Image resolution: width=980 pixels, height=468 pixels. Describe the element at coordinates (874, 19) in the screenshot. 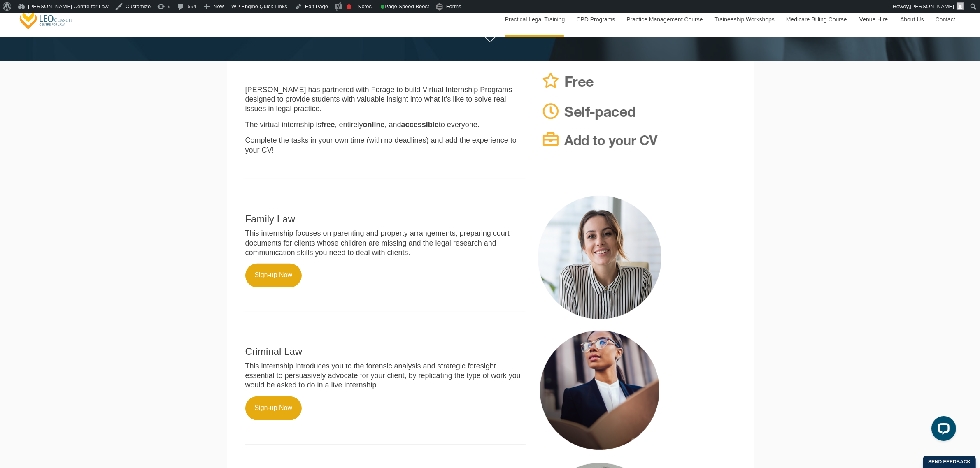

I see `a: Venue Hire` at that location.